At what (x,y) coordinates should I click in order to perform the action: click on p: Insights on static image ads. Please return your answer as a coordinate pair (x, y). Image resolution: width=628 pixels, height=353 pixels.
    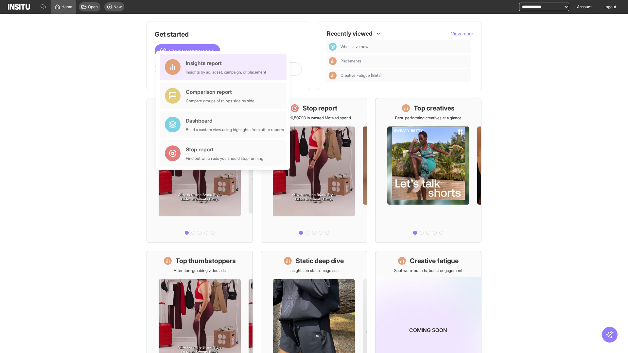
    Looking at the image, I should click on (314, 271).